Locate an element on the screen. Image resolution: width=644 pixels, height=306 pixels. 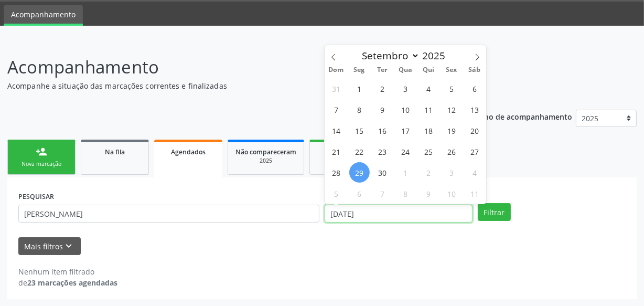
span: Setembro 20, 2025 is located at coordinates (475, 130).